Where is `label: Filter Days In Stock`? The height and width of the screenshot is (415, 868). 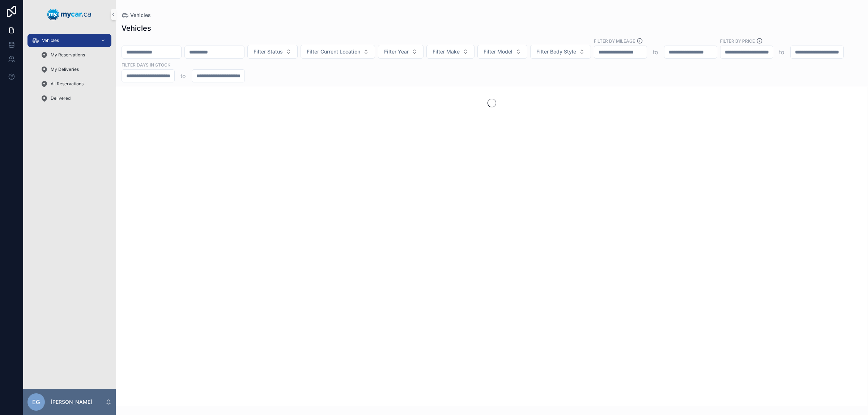
label: Filter Days In Stock is located at coordinates (146, 65).